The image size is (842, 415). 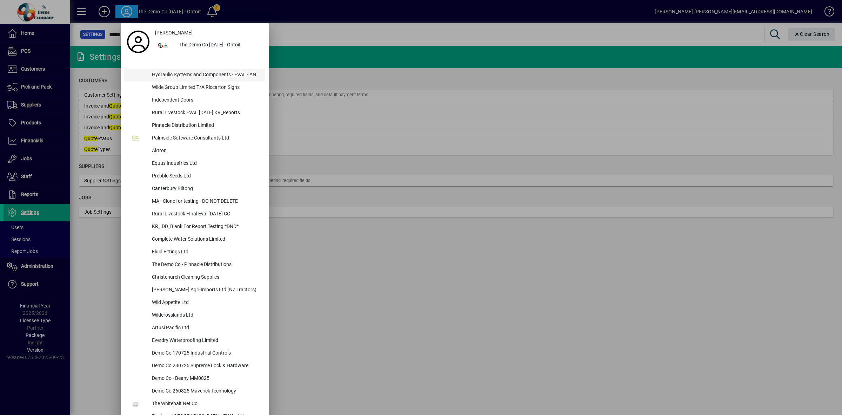 What do you see at coordinates (195, 277) in the screenshot?
I see `button: Christchurch Cleaning Supplies` at bounding box center [195, 277].